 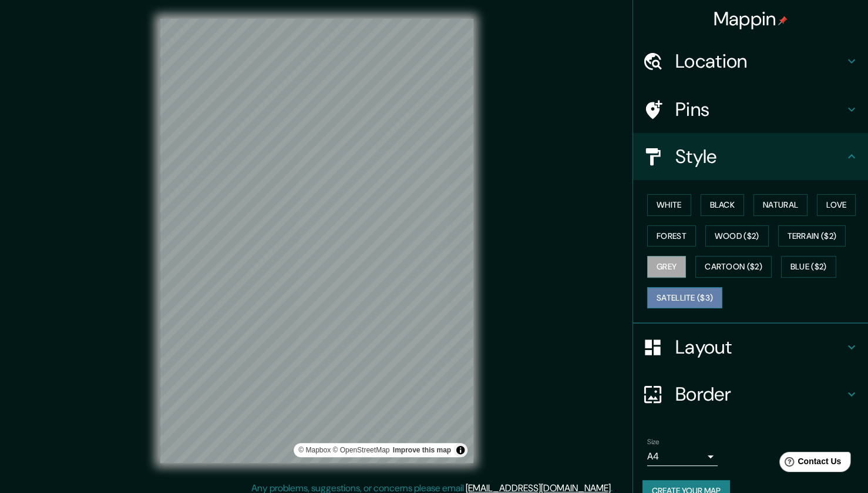 What do you see at coordinates (780, 204) in the screenshot?
I see `button: Natural` at bounding box center [780, 204].